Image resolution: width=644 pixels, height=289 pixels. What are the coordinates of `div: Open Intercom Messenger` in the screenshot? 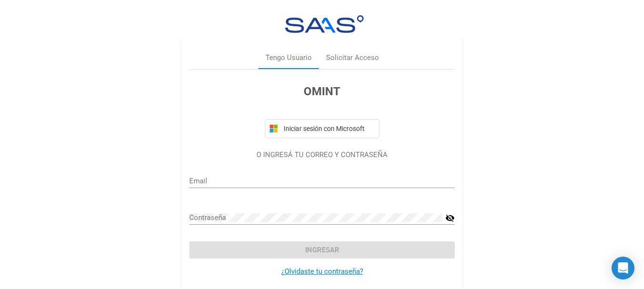 It's located at (623, 268).